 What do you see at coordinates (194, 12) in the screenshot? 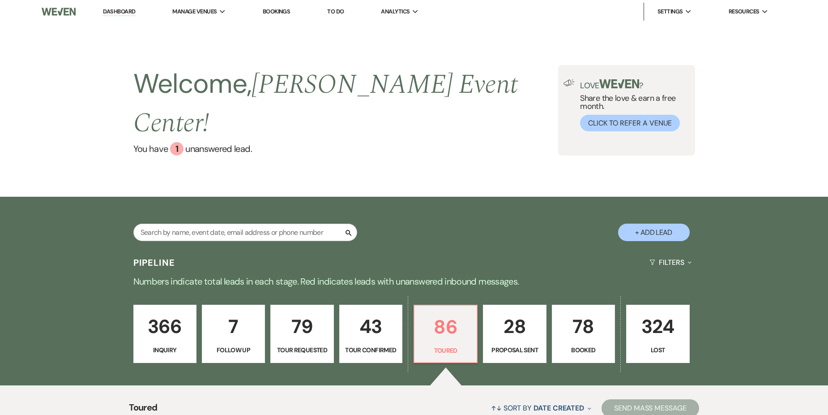
I see `span: Manage Venues` at bounding box center [194, 12].